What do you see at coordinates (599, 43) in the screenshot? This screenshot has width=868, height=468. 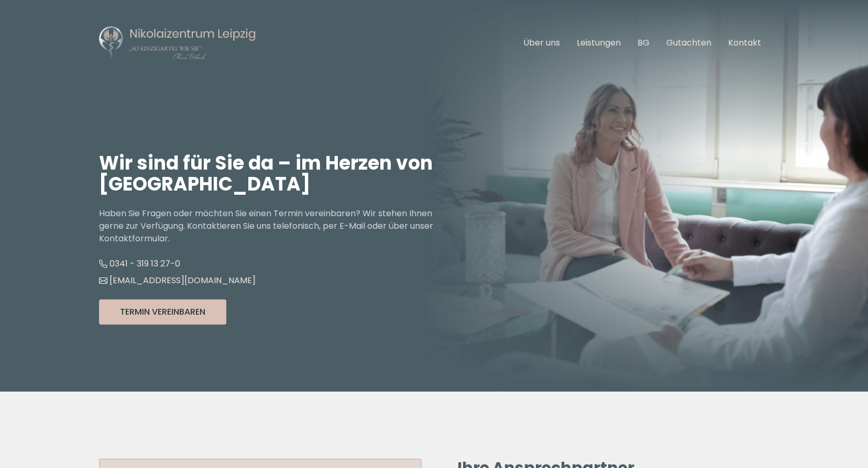 I see `a: Leistungen` at bounding box center [599, 43].